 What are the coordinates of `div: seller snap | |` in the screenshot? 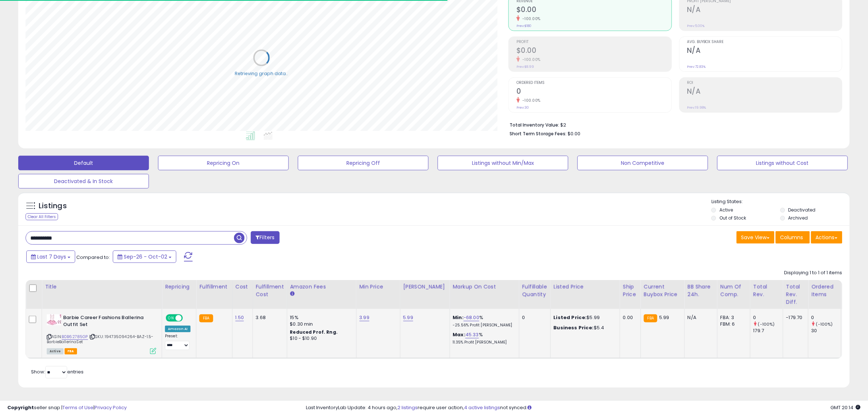 It's located at (67, 408).